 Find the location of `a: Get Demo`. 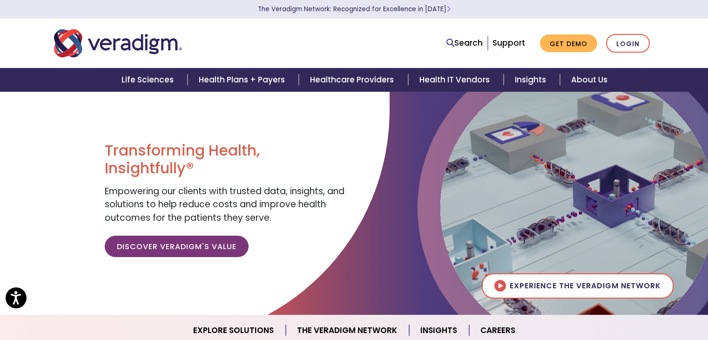

a: Get Demo is located at coordinates (569, 43).